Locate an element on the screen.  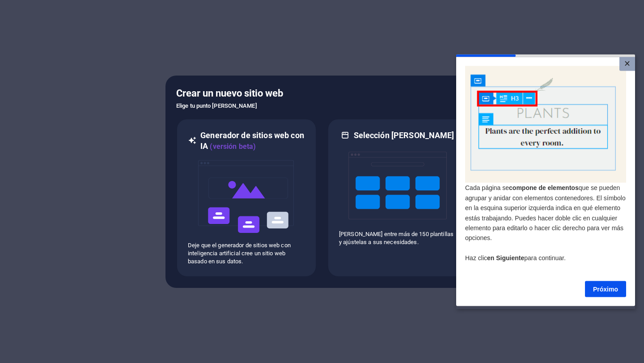
font: Deje que el generador de sitios web con inteligencia artificial cree un sitio web basado en sus d... is located at coordinates (240, 253).